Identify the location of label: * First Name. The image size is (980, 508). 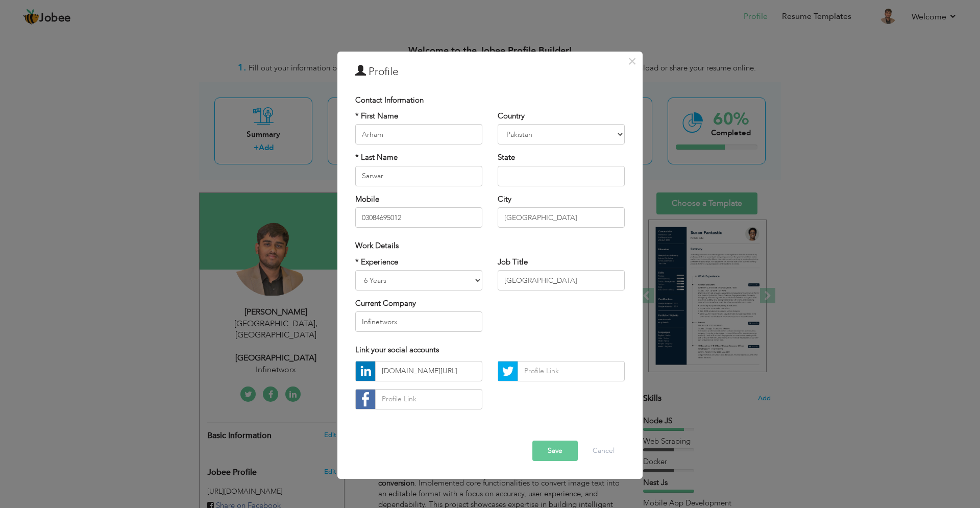
(377, 116).